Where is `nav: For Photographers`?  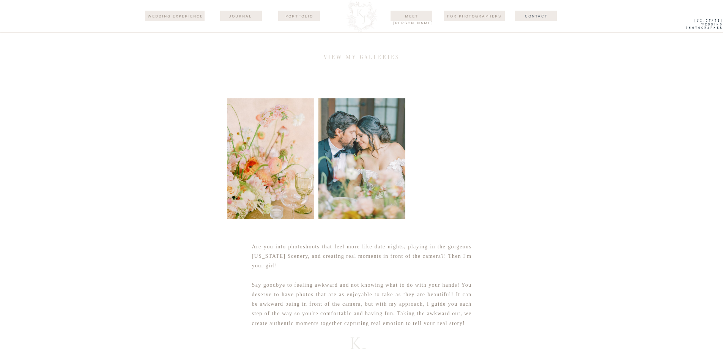
nav: For Photographers is located at coordinates (474, 16).